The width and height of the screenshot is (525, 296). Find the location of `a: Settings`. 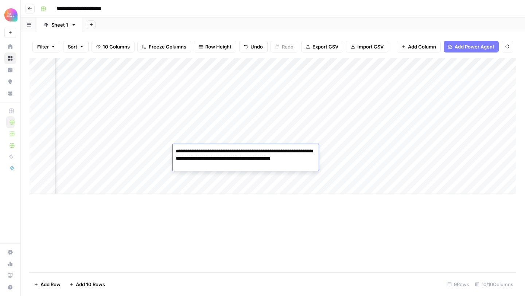

a: Settings is located at coordinates (10, 253).